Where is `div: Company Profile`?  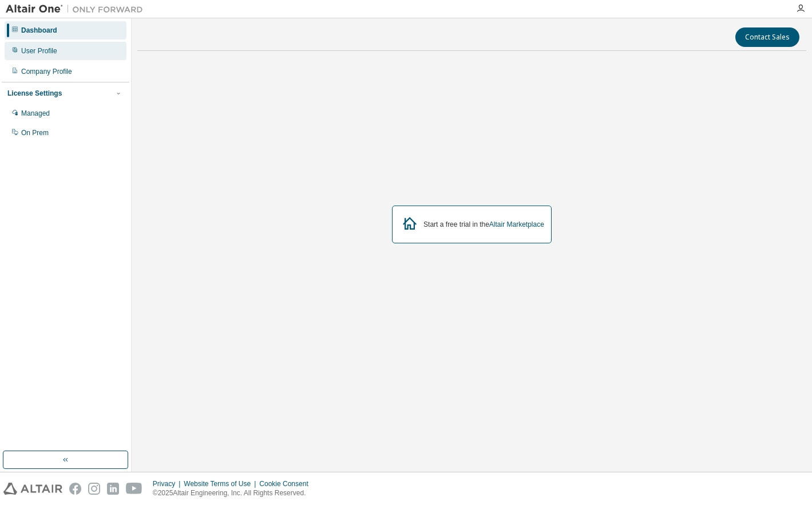 div: Company Profile is located at coordinates (46, 72).